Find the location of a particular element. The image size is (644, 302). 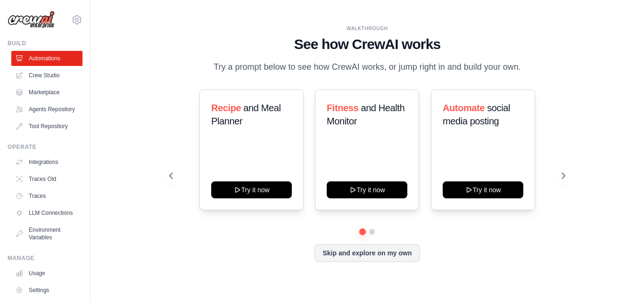

span: social media posting is located at coordinates (476, 114).